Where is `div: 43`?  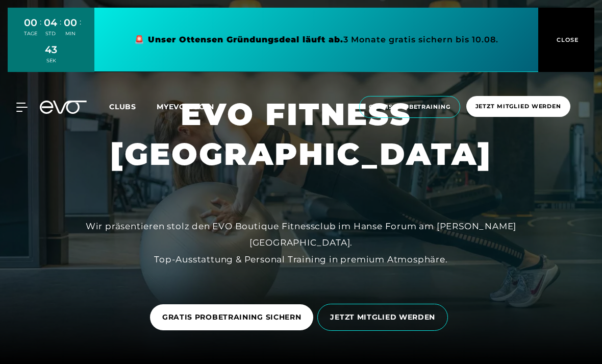 div: 43 is located at coordinates (51, 49).